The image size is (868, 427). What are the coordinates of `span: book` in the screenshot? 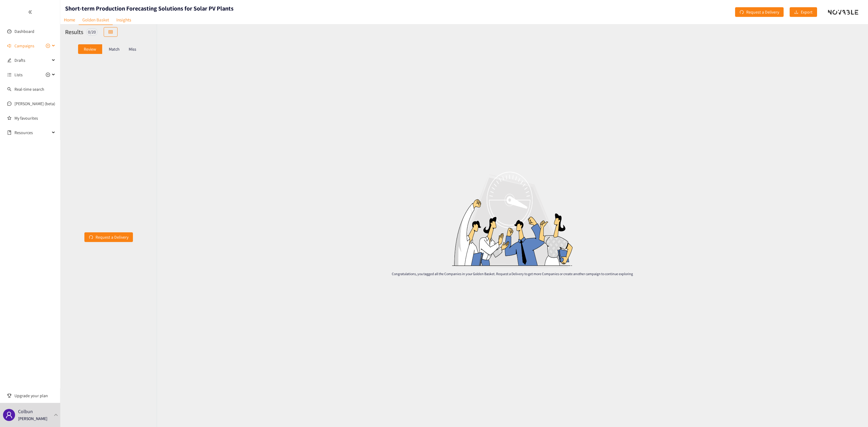 It's located at (9, 133).